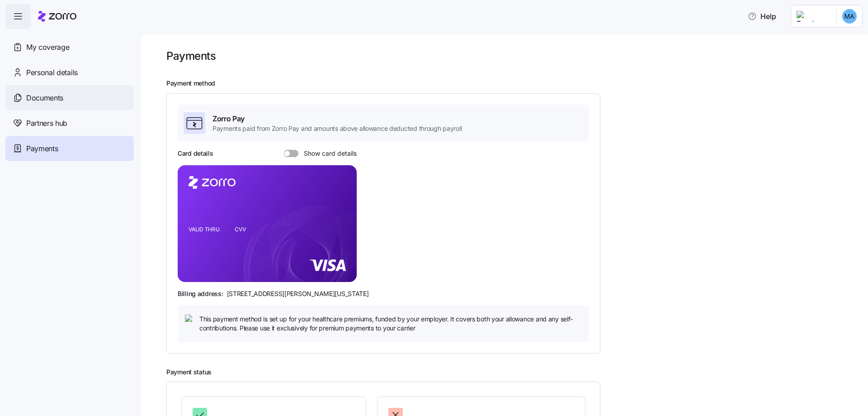 The width and height of the screenshot is (868, 416). What do you see at coordinates (762, 16) in the screenshot?
I see `button: Help` at bounding box center [762, 16].